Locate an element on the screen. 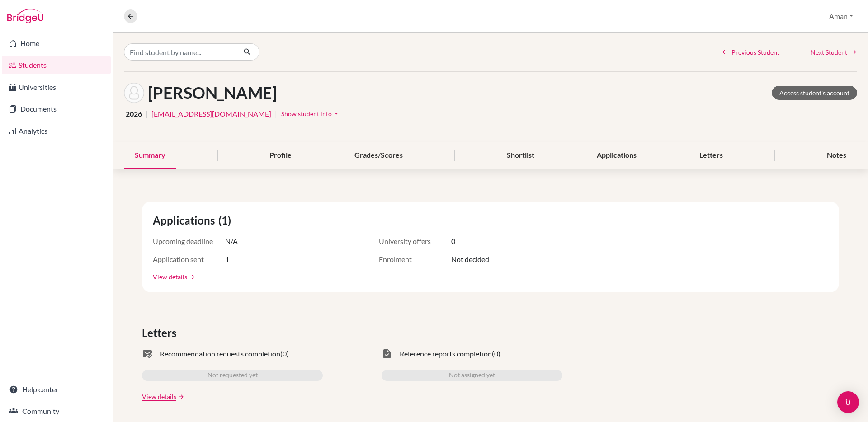  a: Home is located at coordinates (56, 43).